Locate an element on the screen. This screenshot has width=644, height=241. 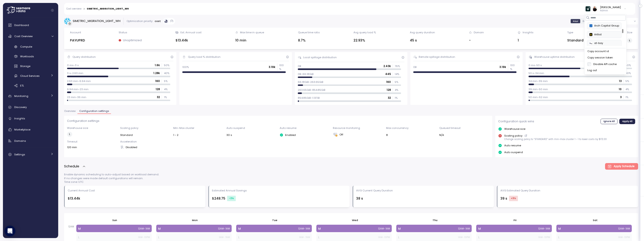
span: Marketplace is located at coordinates (22, 130).